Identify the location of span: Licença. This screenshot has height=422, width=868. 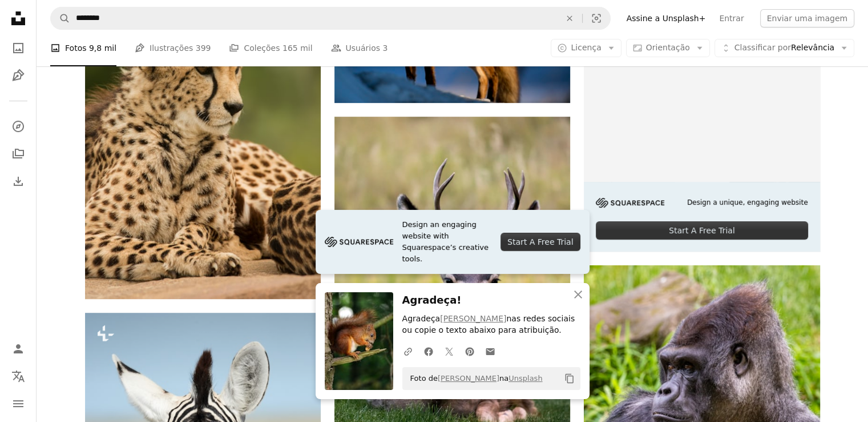
(586, 47).